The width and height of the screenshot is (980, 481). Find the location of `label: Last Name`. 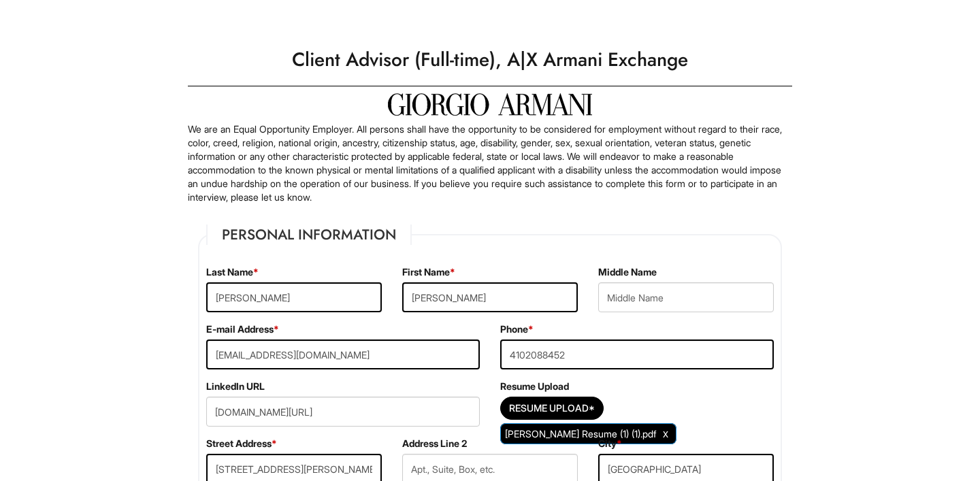

label: Last Name is located at coordinates (232, 272).